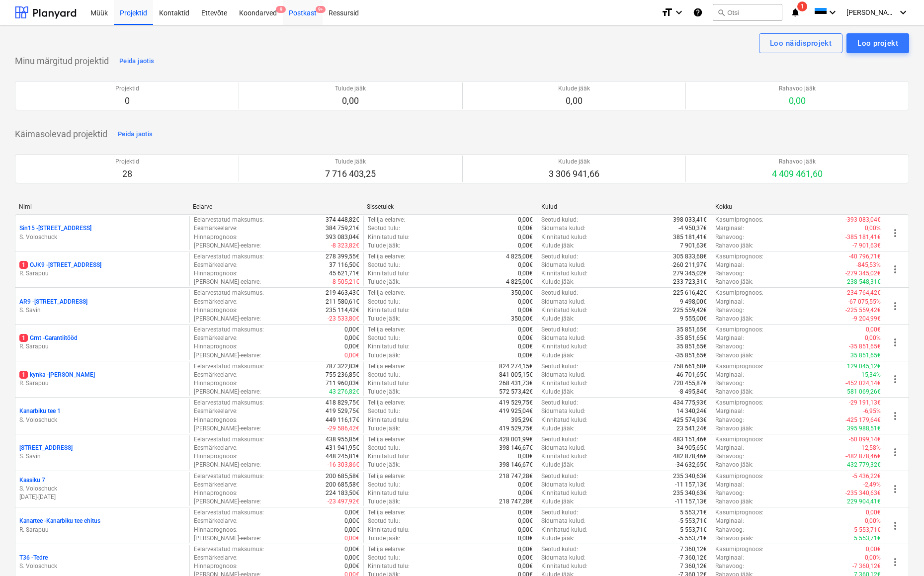  Describe the element at coordinates (350, 174) in the screenshot. I see `p: 7 716 403,25` at that location.